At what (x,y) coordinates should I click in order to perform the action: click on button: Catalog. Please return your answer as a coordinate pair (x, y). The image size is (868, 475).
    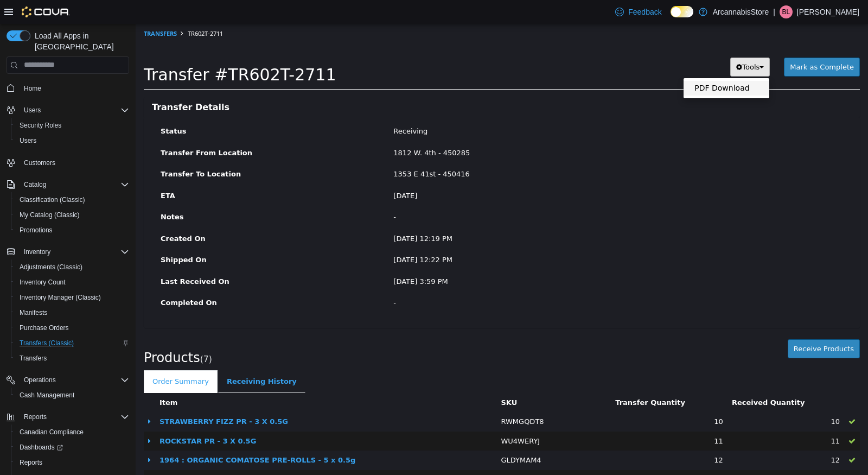
    Looking at the image, I should click on (68, 184).